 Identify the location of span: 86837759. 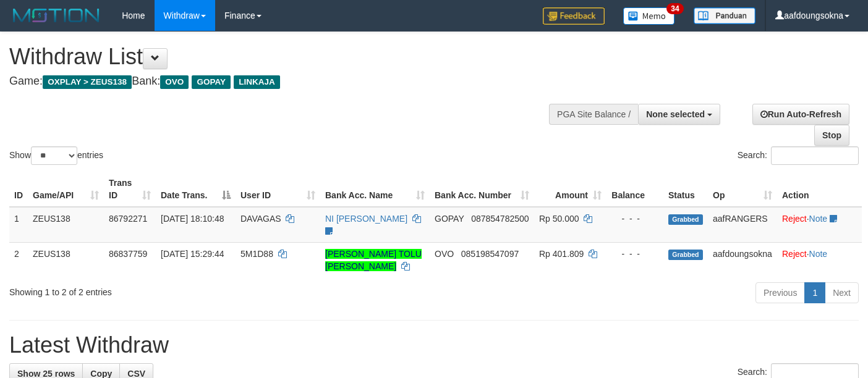
(128, 254).